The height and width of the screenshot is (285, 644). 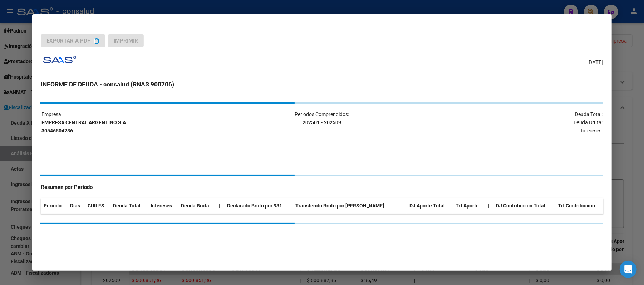 What do you see at coordinates (76, 206) in the screenshot?
I see `th: Dias` at bounding box center [76, 206].